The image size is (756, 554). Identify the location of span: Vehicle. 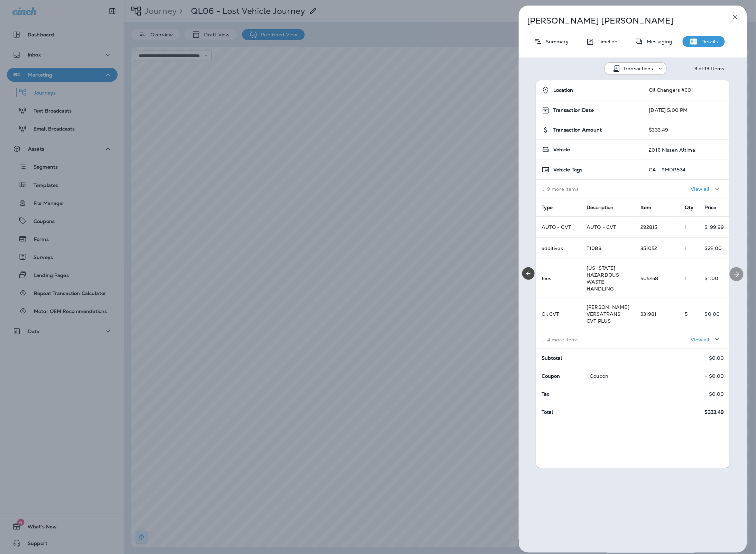
(562, 149).